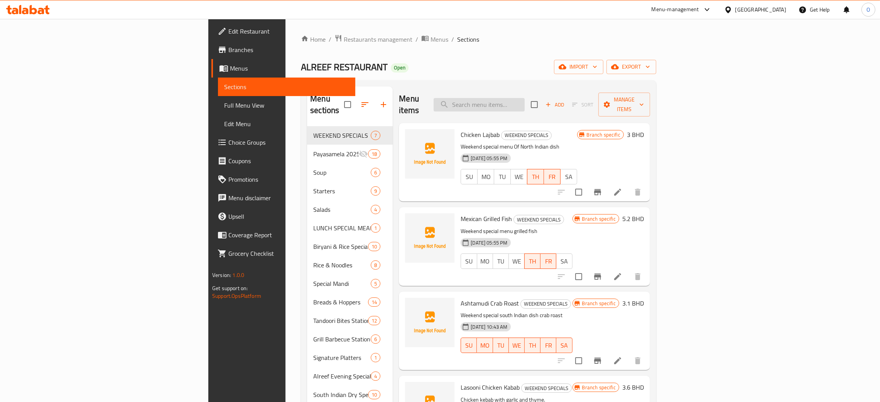 The width and height of the screenshot is (880, 402). Describe the element at coordinates (579, 67) in the screenshot. I see `span: import` at that location.